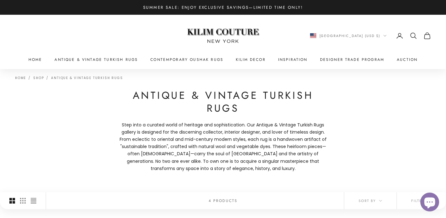 This screenshot has height=218, width=446. I want to click on p: 4 products, so click(223, 201).